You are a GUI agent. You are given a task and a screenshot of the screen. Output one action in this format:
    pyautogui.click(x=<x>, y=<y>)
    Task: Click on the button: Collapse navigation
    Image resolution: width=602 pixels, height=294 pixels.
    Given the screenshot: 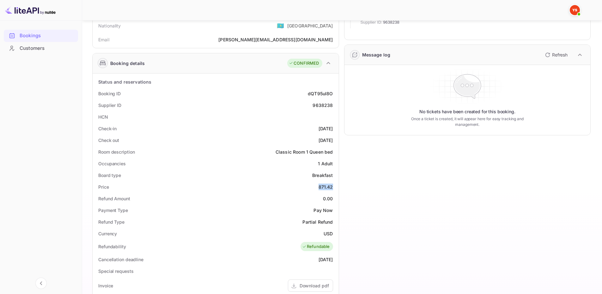 What is the action you would take?
    pyautogui.click(x=41, y=284)
    